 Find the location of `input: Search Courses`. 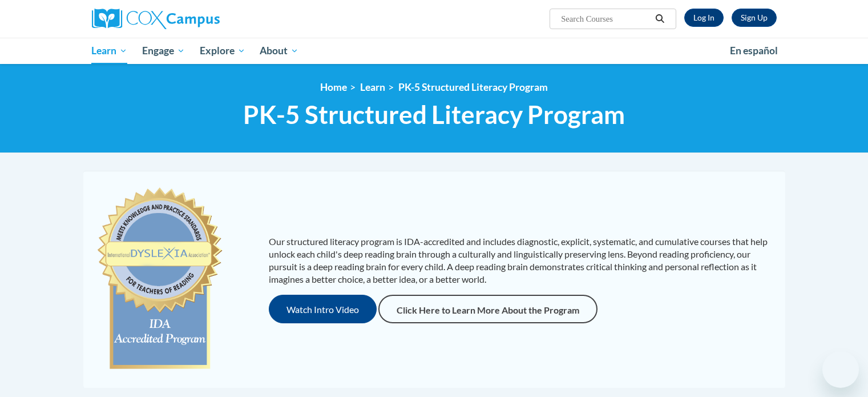

input: Search Courses is located at coordinates (606, 19).